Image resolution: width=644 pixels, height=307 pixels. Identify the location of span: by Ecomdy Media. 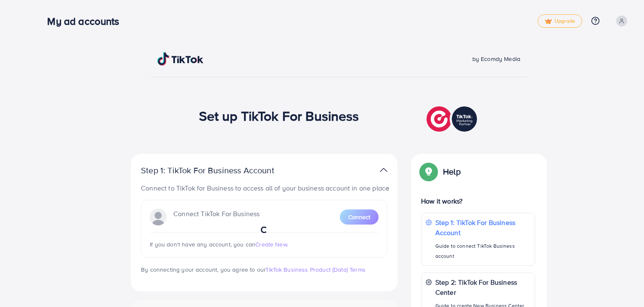
(496, 59).